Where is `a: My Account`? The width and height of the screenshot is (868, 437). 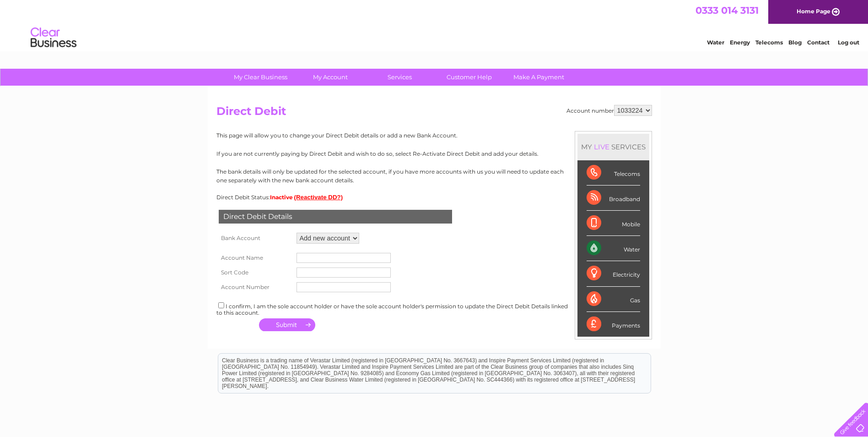 a: My Account is located at coordinates (330, 77).